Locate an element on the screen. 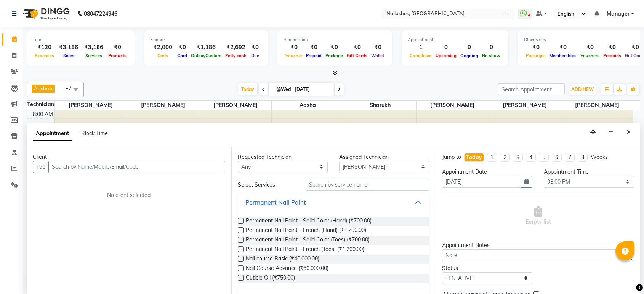 The image size is (644, 294). span: Prepaid is located at coordinates (314, 56).